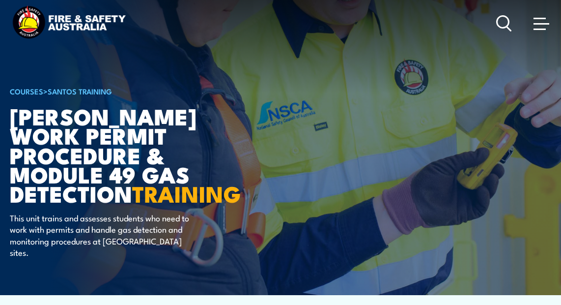 The width and height of the screenshot is (561, 305). Describe the element at coordinates (27, 91) in the screenshot. I see `a: COURSES` at that location.